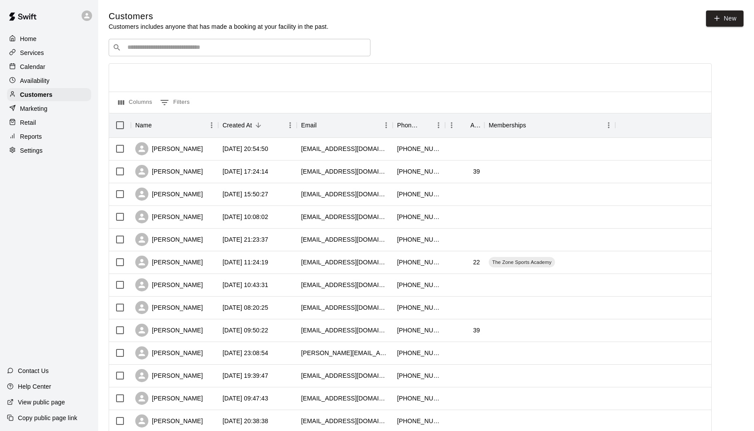 The image size is (754, 431). Describe the element at coordinates (245, 285) in the screenshot. I see `div: 2025-08-02 10:43:31` at that location.